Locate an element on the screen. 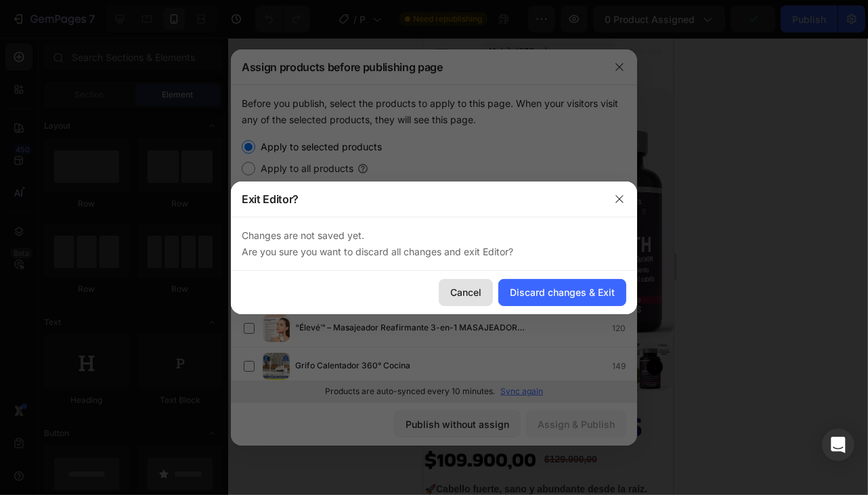 The height and width of the screenshot is (495, 868). button: Cancel is located at coordinates (466, 293).